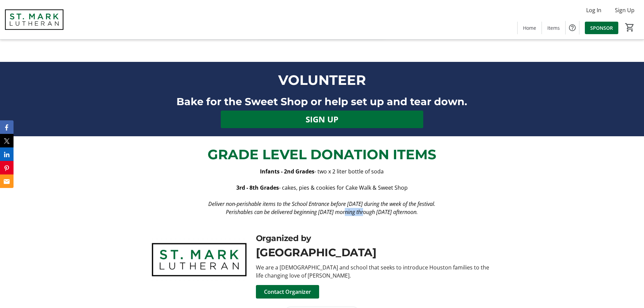 This screenshot has height=308, width=644. What do you see at coordinates (375, 239) in the screenshot?
I see `div: Organized by` at bounding box center [375, 239].